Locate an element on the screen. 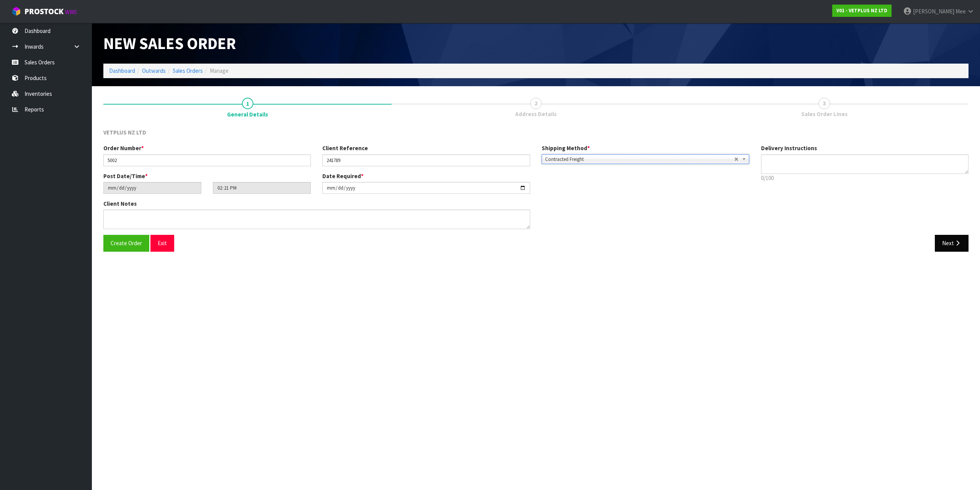 The height and width of the screenshot is (490, 980). span: Sales Order Lines is located at coordinates (825, 114).